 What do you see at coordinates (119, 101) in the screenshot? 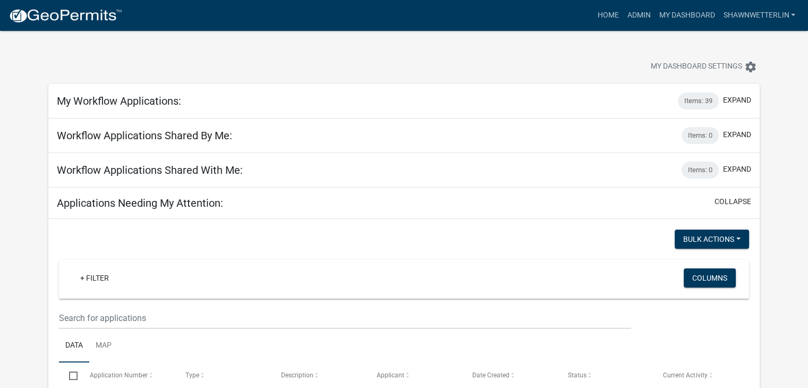
I see `h5: My Workflow Applications:` at bounding box center [119, 101].